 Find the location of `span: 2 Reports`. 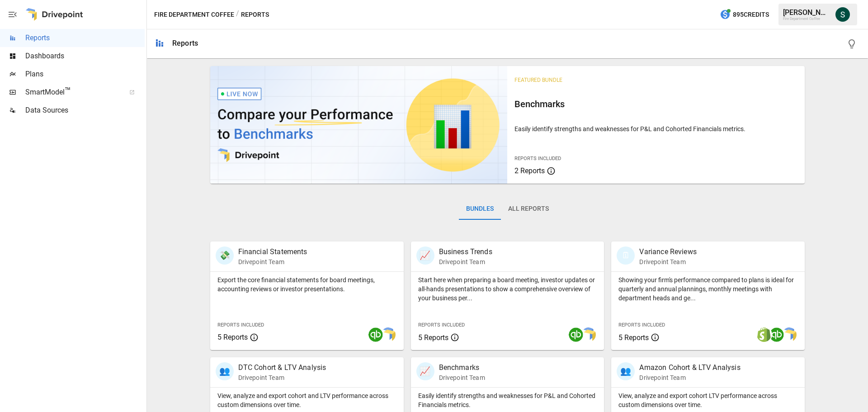

span: 2 Reports is located at coordinates (529, 170).